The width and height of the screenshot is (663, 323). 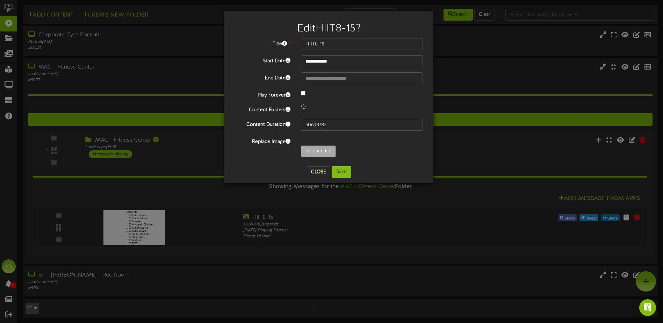 I want to click on button: Save, so click(x=342, y=172).